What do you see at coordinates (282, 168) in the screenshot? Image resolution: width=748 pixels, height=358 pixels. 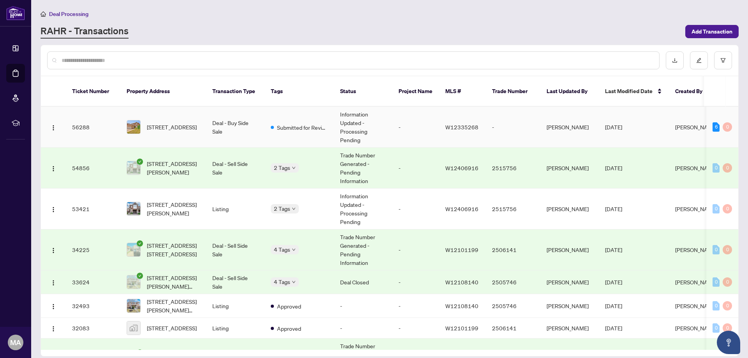 I see `span: 2 Tags` at bounding box center [282, 168].